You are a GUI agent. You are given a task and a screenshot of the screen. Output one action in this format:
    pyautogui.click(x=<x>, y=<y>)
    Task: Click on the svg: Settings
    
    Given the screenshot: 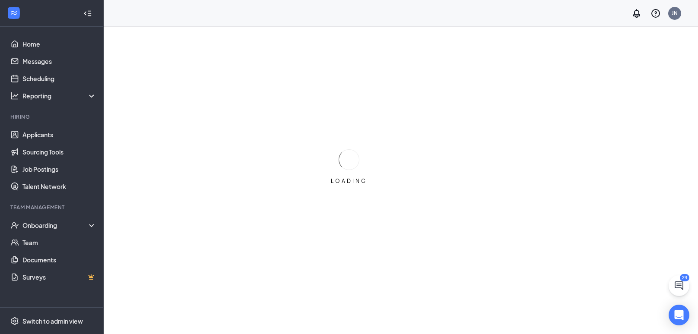 What is the action you would take?
    pyautogui.click(x=15, y=322)
    